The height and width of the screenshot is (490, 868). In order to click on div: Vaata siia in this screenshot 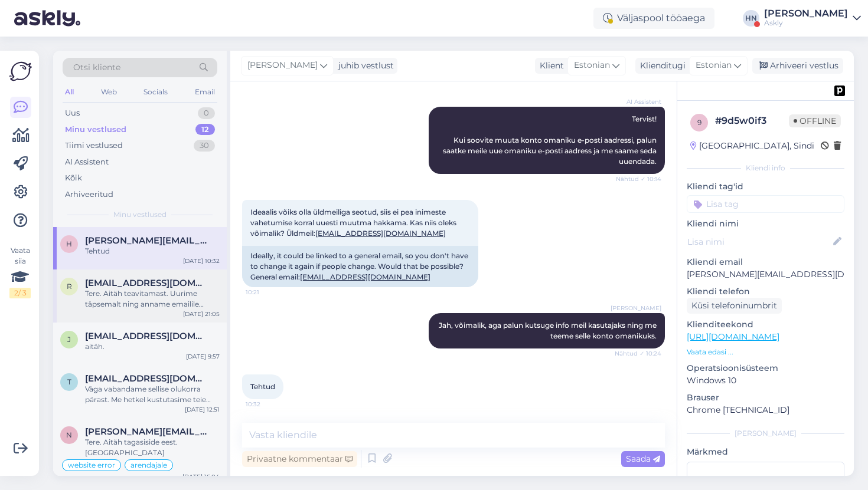, I will do `click(20, 272)`.